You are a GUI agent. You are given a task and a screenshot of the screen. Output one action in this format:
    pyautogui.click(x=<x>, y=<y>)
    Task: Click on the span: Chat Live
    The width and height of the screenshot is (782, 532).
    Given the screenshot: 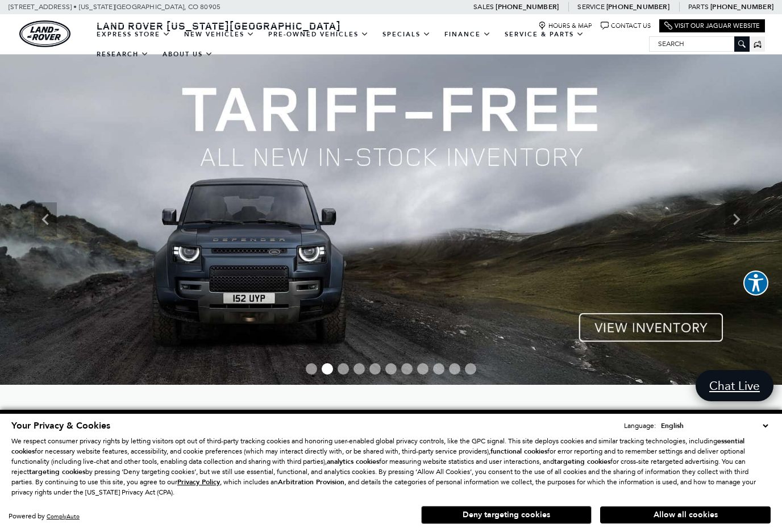 What is the action you would take?
    pyautogui.click(x=735, y=386)
    